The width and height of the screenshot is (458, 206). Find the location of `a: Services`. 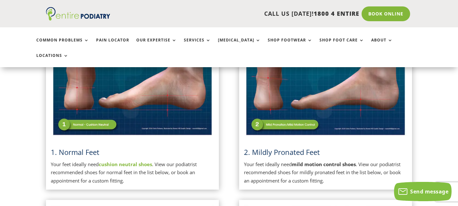

a: Services is located at coordinates (197, 45).